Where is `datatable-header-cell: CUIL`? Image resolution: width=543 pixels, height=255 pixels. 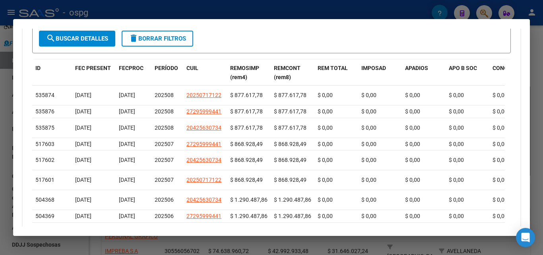
datatable-header-cell: CUIL is located at coordinates (205, 73).